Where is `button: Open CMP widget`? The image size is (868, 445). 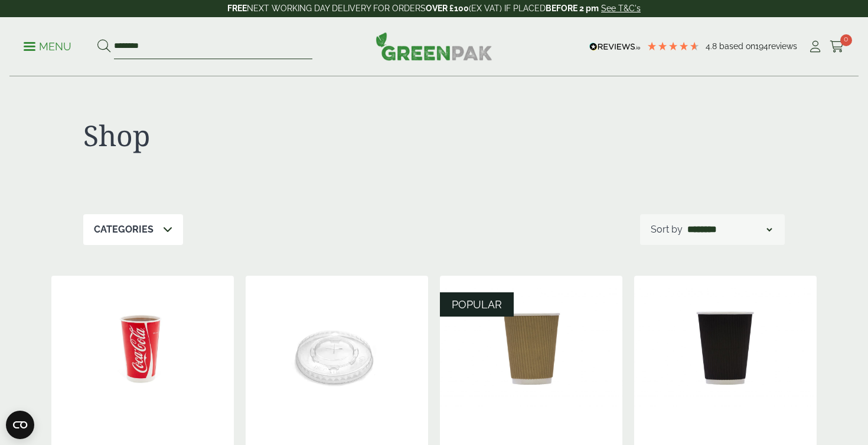
button: Open CMP widget is located at coordinates (20, 425).